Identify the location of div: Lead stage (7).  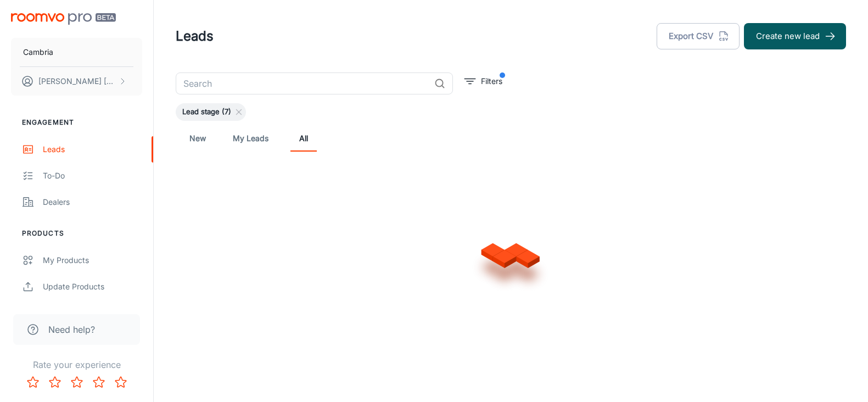
(211, 112).